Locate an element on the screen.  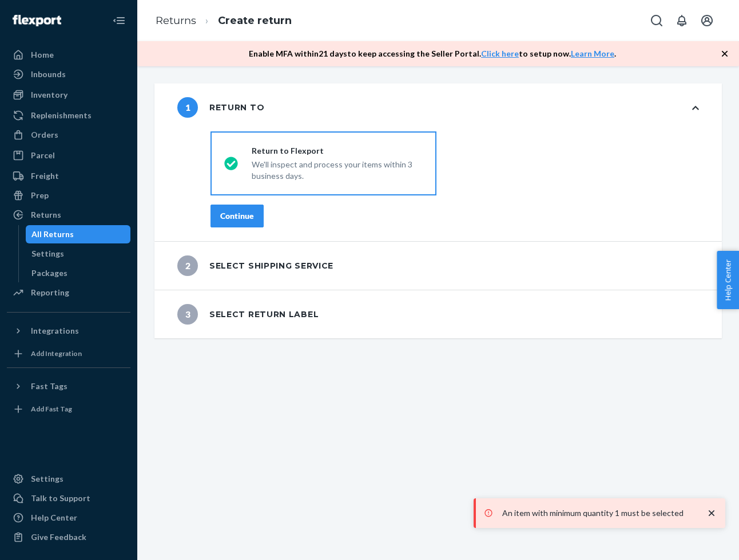
div: Continue is located at coordinates (237, 216).